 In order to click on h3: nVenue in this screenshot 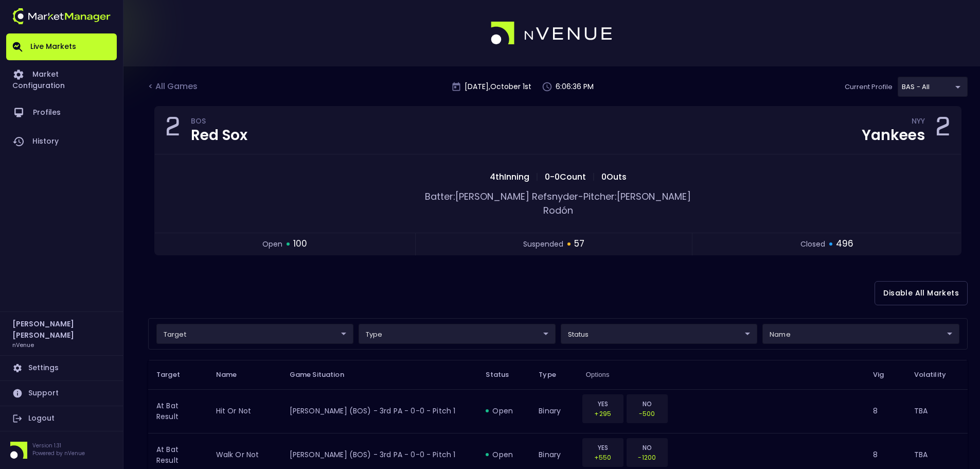, I will do `click(23, 344)`.